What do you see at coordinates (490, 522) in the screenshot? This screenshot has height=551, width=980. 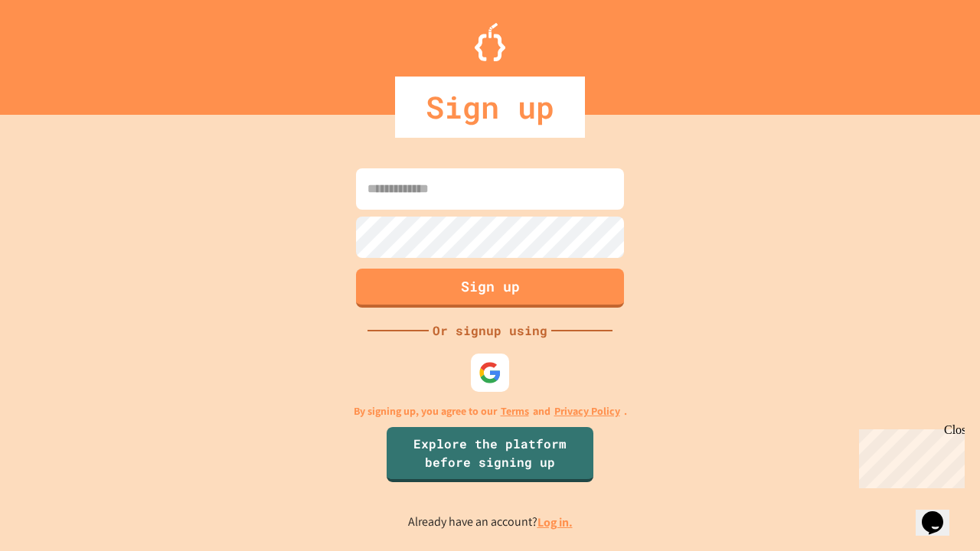 I see `p: Already have an account?` at bounding box center [490, 522].